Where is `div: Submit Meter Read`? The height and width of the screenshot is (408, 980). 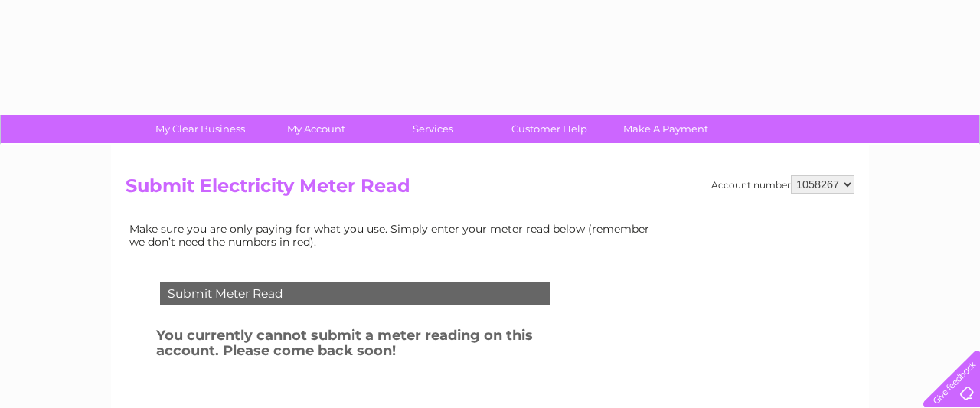 div: Submit Meter Read is located at coordinates (355, 294).